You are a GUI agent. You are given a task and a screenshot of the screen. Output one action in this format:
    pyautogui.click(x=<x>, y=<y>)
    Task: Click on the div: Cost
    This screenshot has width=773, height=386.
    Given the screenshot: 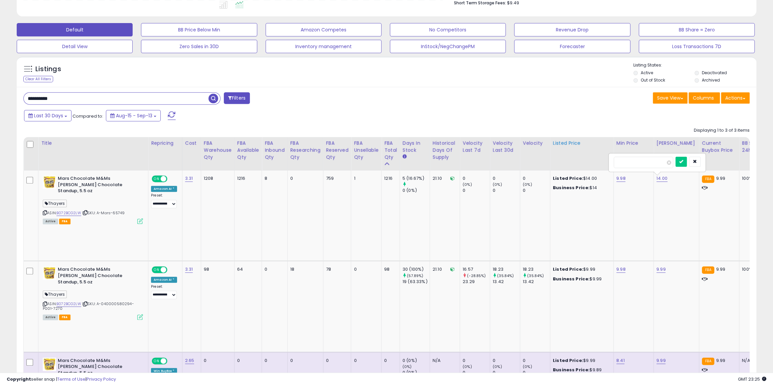 What is the action you would take?
    pyautogui.click(x=191, y=143)
    